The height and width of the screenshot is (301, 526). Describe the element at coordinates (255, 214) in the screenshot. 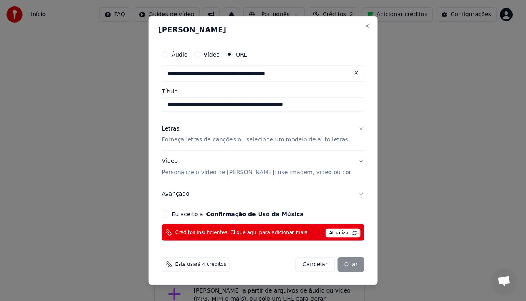

I see `button: Eu aceito a` at that location.